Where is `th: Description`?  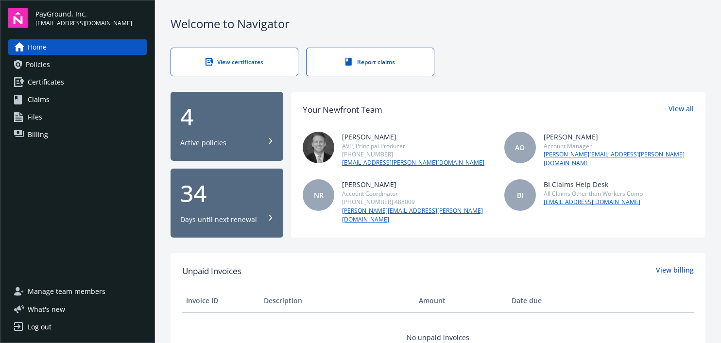
th: Description is located at coordinates (337, 301).